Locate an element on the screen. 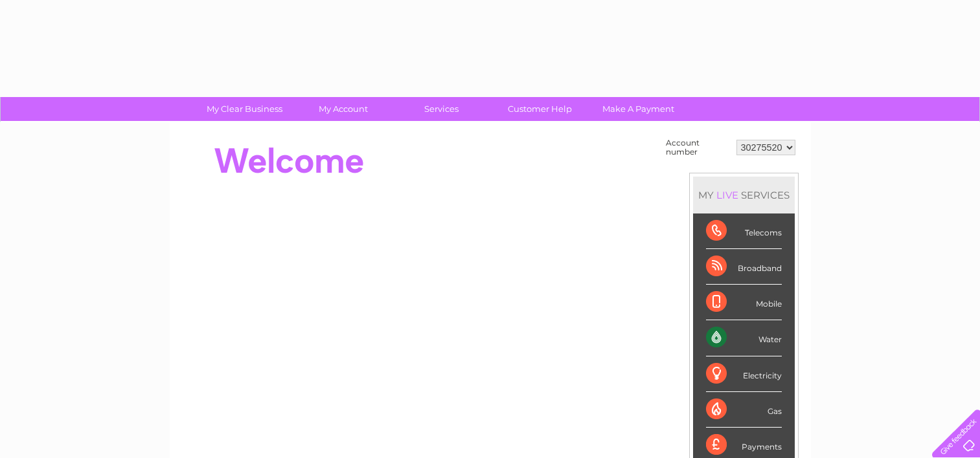 This screenshot has height=458, width=980. div: Electricity is located at coordinates (743, 375).